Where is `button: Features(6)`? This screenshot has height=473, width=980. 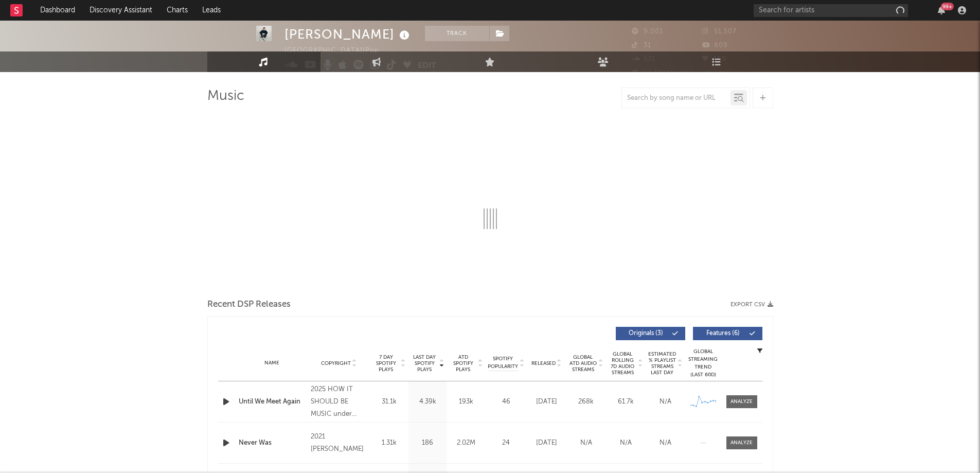
button: Features(6) is located at coordinates (728, 334).